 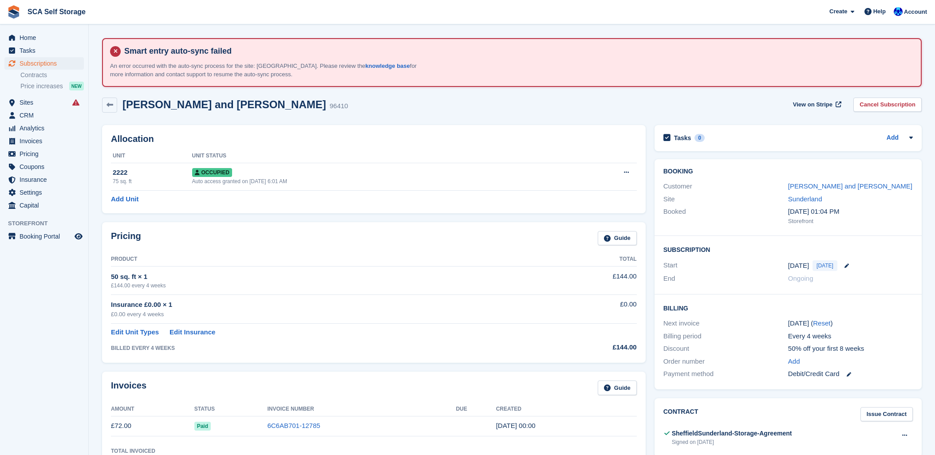 I want to click on a: Sunderland, so click(x=805, y=199).